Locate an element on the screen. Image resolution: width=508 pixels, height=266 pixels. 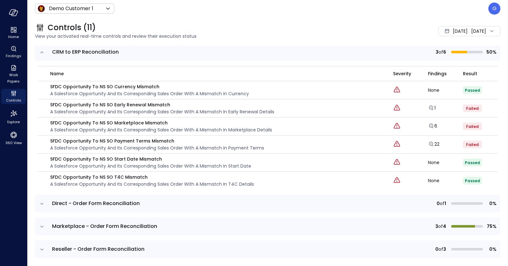
span: Controls is located at coordinates (14, 100).